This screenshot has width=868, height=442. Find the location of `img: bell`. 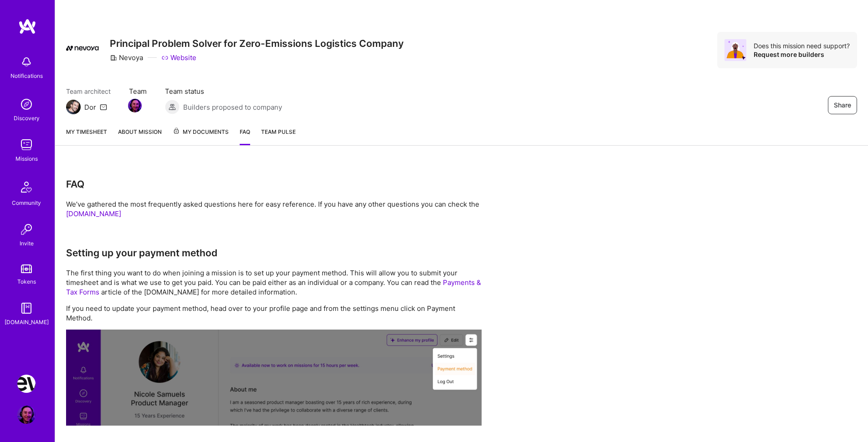

img: bell is located at coordinates (26, 62).